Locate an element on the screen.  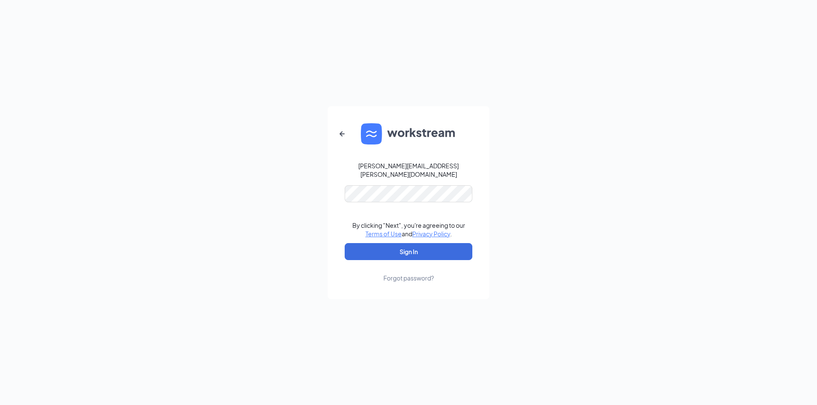
div: By clicking "Next", you're agreeing to our and . is located at coordinates (408, 230).